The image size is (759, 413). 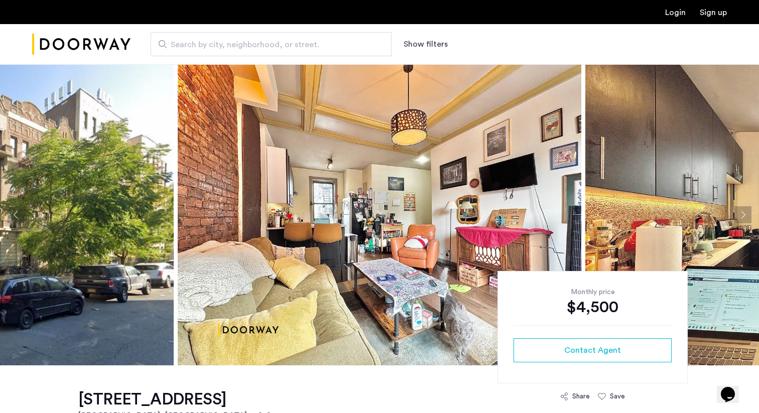 I want to click on div: Monthly price, so click(x=592, y=292).